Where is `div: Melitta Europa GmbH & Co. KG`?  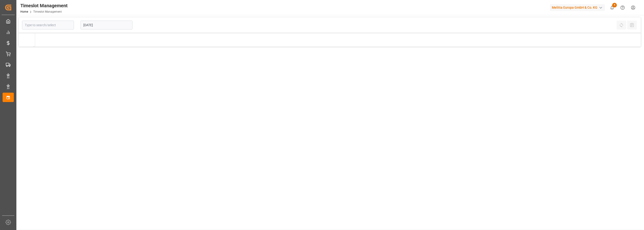
div: Melitta Europa GmbH & Co. KG is located at coordinates (577, 8).